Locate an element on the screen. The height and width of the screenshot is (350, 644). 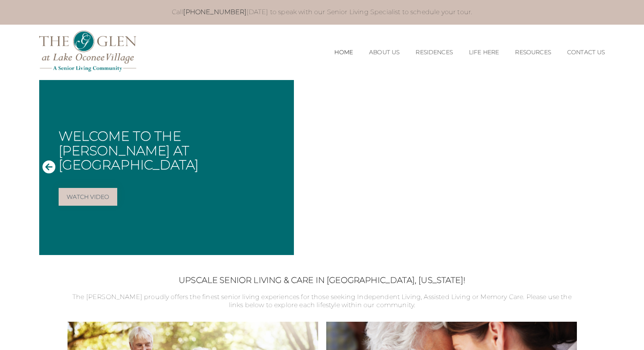
a: Watch Video is located at coordinates (88, 197).